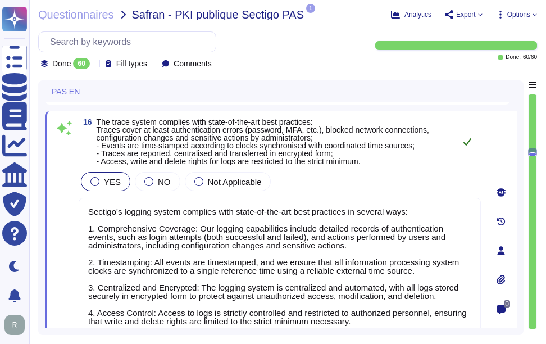 The height and width of the screenshot is (344, 546). What do you see at coordinates (311, 8) in the screenshot?
I see `span: 1` at bounding box center [311, 8].